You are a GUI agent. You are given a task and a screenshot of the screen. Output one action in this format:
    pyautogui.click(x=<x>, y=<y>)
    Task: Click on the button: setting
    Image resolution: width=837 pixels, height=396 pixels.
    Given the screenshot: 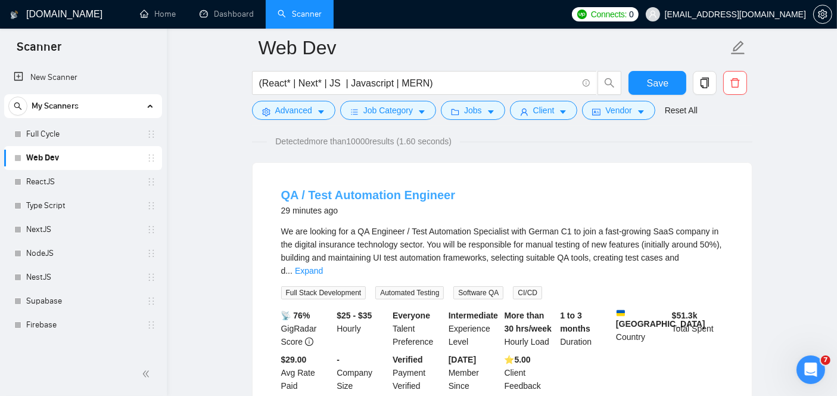 What is the action you would take?
    pyautogui.click(x=823, y=14)
    